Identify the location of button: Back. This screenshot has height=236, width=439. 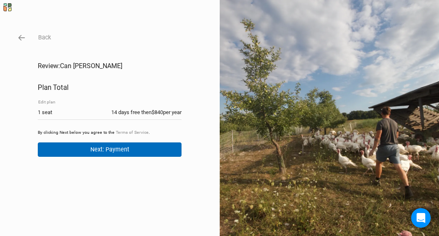
(44, 37).